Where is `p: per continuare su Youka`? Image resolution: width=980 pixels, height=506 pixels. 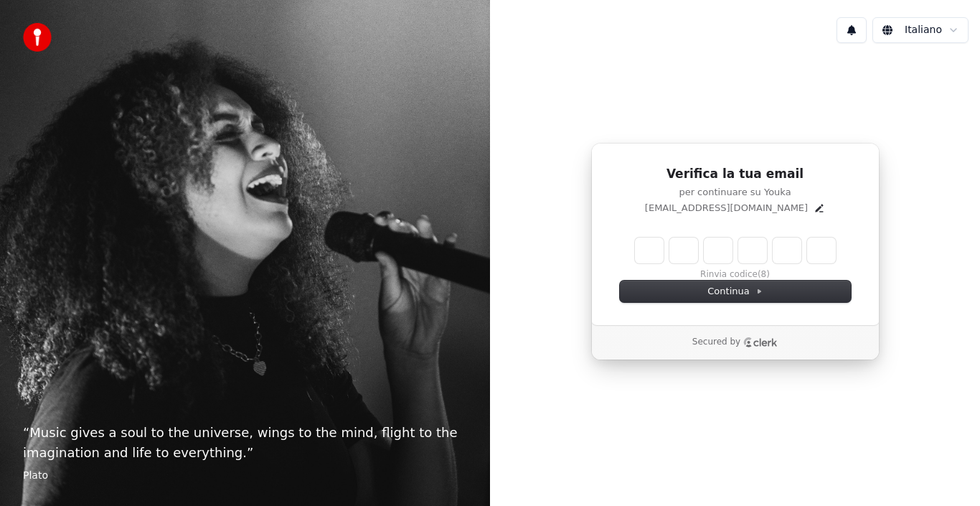 p: per continuare su Youka is located at coordinates (735, 193).